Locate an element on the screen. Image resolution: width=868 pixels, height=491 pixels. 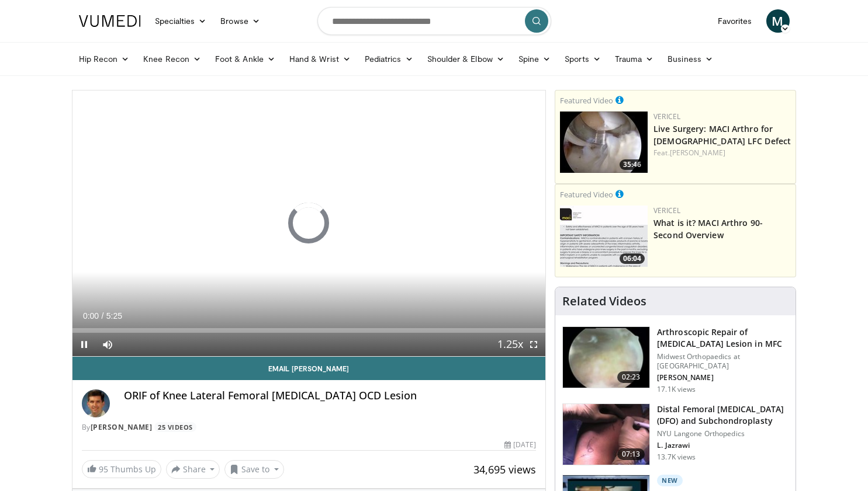
span: 07:13 is located at coordinates (631, 454).